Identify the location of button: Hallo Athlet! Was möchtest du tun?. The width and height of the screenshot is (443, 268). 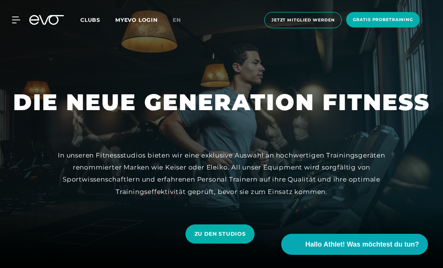
(354, 244).